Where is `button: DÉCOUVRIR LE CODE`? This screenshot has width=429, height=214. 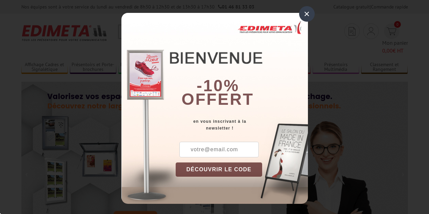
button: DÉCOUVRIR LE CODE is located at coordinates (219, 169).